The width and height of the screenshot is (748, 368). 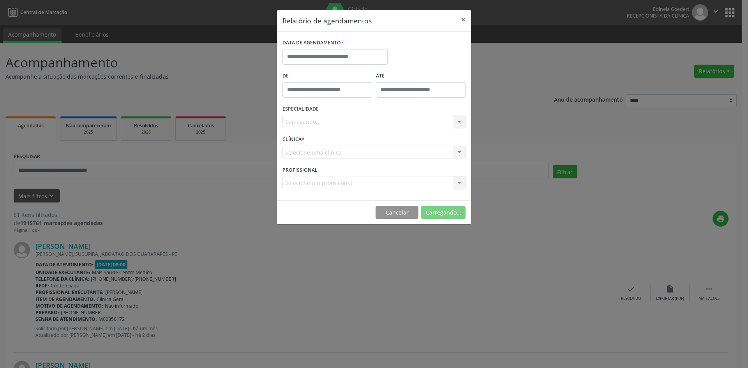 What do you see at coordinates (293, 139) in the screenshot?
I see `label: CLÍNICA` at bounding box center [293, 139].